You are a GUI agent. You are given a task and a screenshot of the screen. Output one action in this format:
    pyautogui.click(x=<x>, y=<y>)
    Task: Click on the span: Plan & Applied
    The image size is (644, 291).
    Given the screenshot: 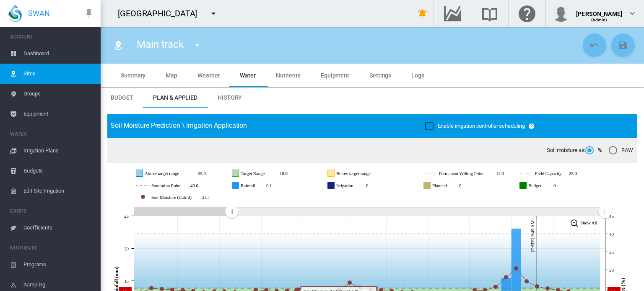 What is the action you would take?
    pyautogui.click(x=175, y=98)
    